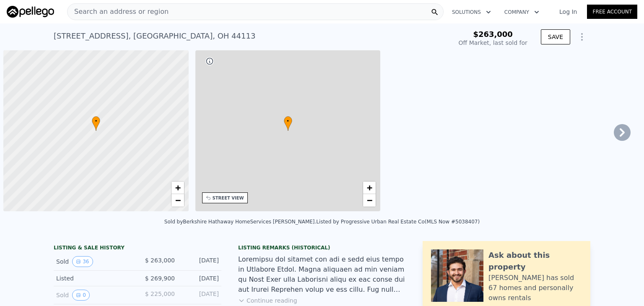  I want to click on button: Continue reading, so click(267, 301).